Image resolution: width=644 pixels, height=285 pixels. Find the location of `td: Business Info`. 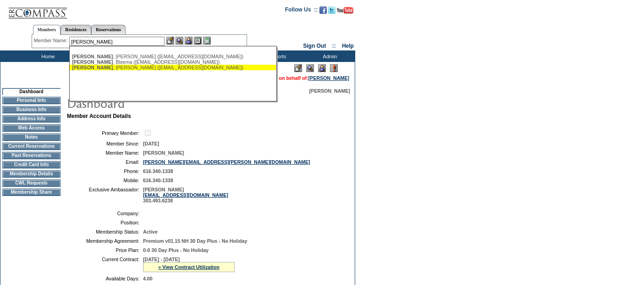

td: Business Info is located at coordinates (31, 109).